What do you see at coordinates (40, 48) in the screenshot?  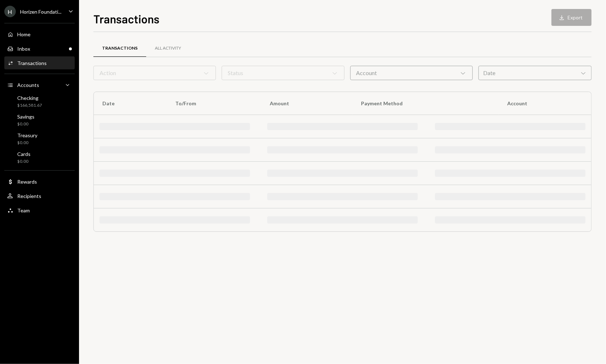 I see `a: Inbox` at bounding box center [40, 48].